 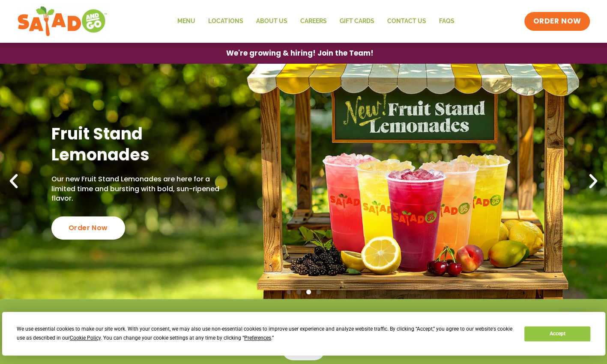 What do you see at coordinates (186, 21) in the screenshot?
I see `a: Menu` at bounding box center [186, 21].